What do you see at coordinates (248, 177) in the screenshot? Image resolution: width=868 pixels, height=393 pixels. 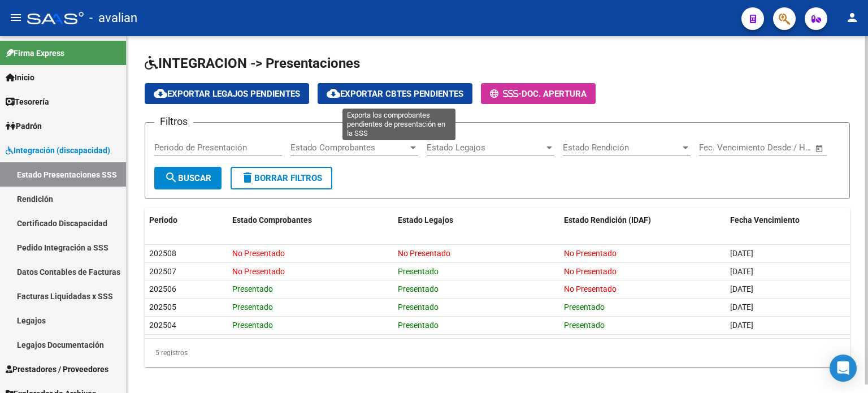 I see `mat-icon: delete` at bounding box center [248, 177].